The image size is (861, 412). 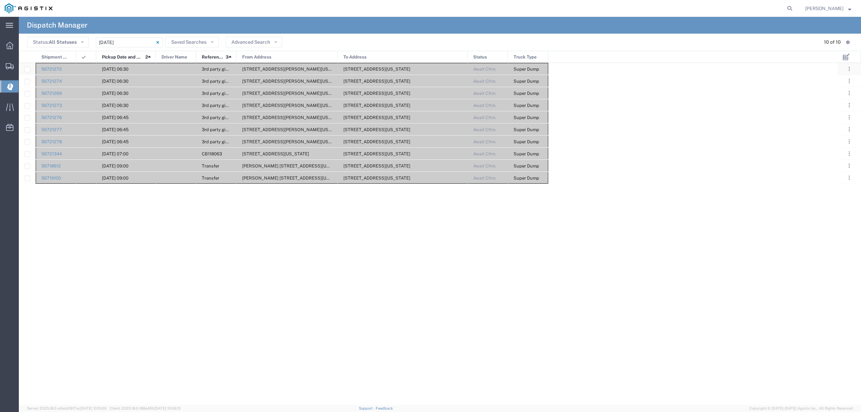 What do you see at coordinates (355, 57) in the screenshot?
I see `span: To Address` at bounding box center [355, 57].